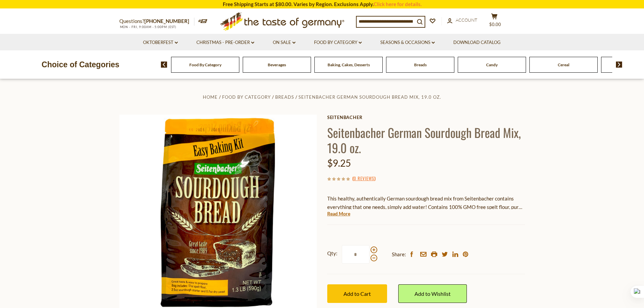 This screenshot has height=308, width=644. I want to click on a: Read More, so click(339, 214).